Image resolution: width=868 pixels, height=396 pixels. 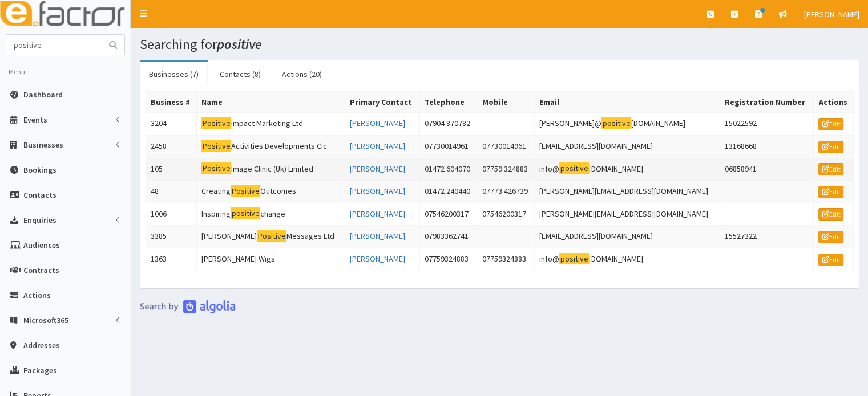 I want to click on td: Inspiring change, so click(x=271, y=214).